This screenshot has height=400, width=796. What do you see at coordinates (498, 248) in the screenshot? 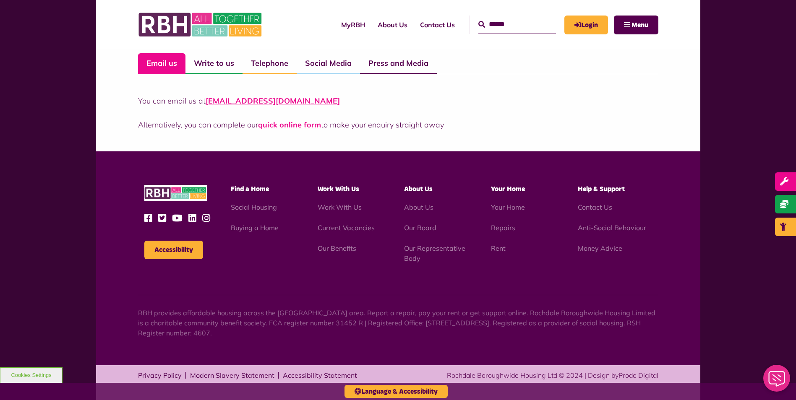
I see `a: Rent` at bounding box center [498, 248].